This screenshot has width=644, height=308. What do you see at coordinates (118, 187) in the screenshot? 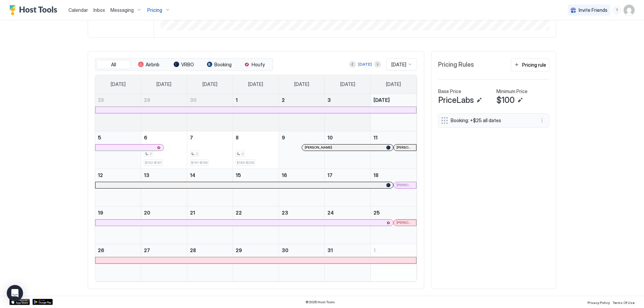
I see `td: October 12, 2025` at bounding box center [118, 187].